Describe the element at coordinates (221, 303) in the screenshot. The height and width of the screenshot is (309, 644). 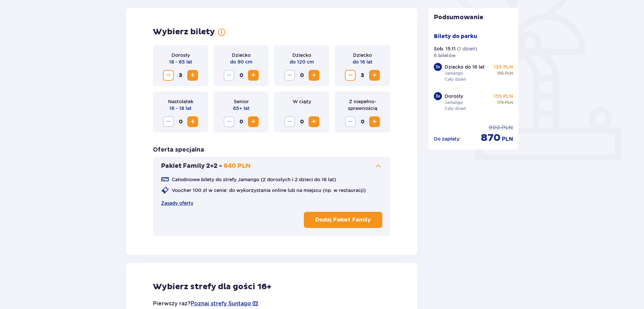
I see `span: Poznaj strefy Suntago` at that location.